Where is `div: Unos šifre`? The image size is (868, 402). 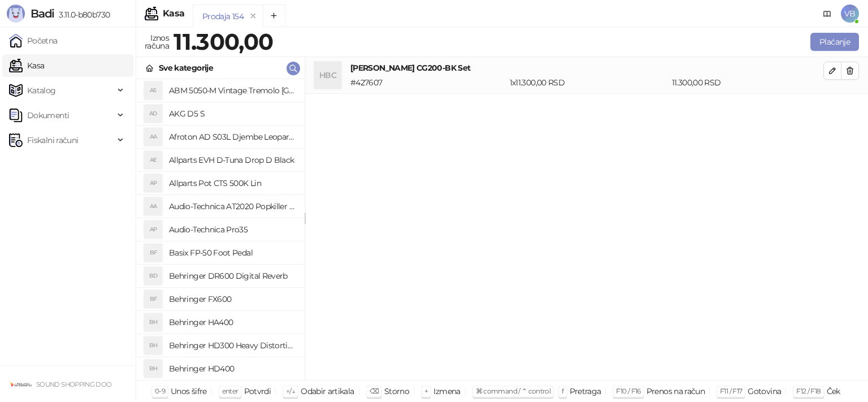 div: Unos šifre is located at coordinates (189, 391).